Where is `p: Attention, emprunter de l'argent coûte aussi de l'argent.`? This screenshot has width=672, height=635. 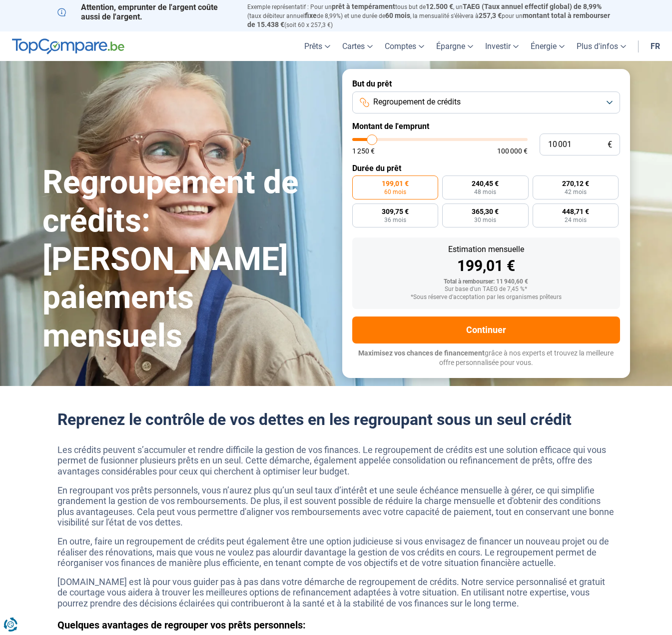 p: Attention, emprunter de l'argent coûte aussi de l'argent. is located at coordinates (147, 12).